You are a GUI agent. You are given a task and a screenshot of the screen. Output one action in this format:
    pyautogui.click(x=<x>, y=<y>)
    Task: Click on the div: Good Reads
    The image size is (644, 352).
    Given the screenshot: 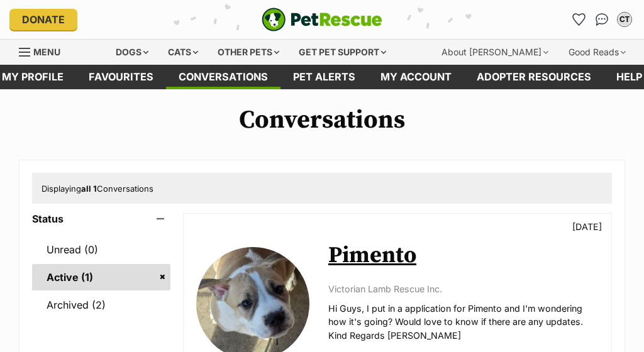 What is the action you would take?
    pyautogui.click(x=597, y=52)
    